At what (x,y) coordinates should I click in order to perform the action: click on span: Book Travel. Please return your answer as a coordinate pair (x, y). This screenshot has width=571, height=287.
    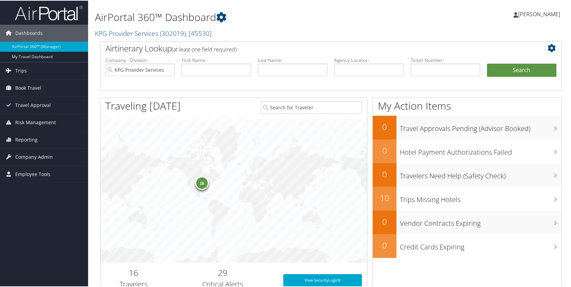
    Looking at the image, I should click on (28, 87).